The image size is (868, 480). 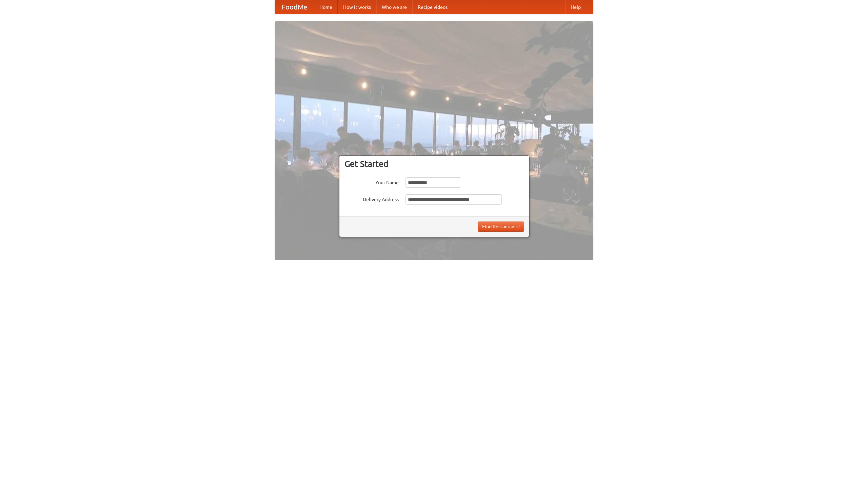 What do you see at coordinates (371, 199) in the screenshot?
I see `label: Delivery Address` at bounding box center [371, 199].